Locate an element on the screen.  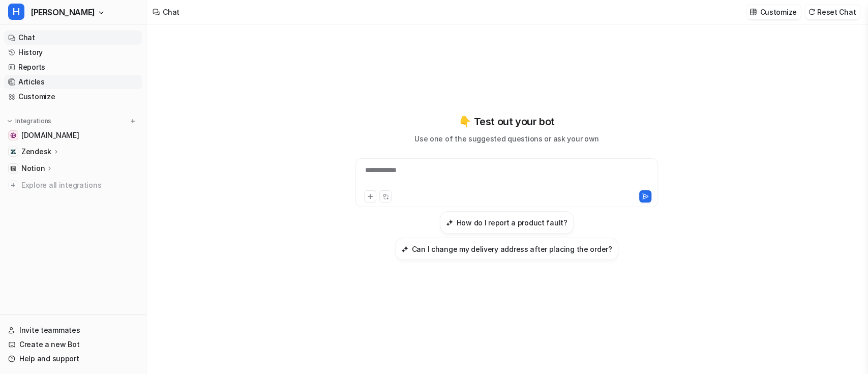
p: Integrations is located at coordinates (33, 121).